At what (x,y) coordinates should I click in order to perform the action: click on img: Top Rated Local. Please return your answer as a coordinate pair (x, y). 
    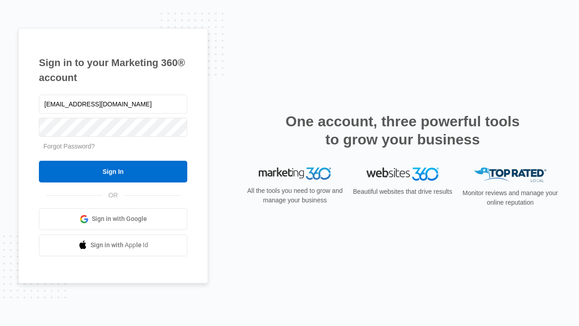
    Looking at the image, I should click on (510, 175).